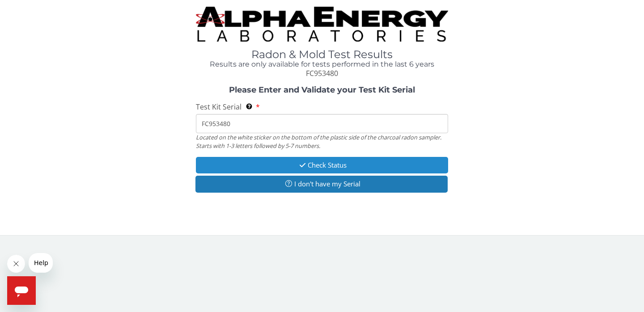 The image size is (644, 312). I want to click on strong: Please Enter and Validate your Test Kit Serial, so click(322, 90).